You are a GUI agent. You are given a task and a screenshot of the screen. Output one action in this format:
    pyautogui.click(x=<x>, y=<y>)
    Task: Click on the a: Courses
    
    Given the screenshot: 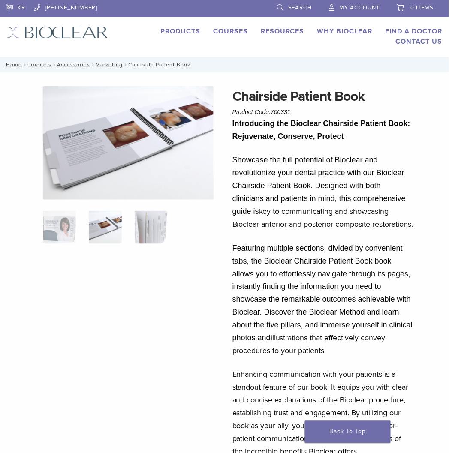 What is the action you would take?
    pyautogui.click(x=230, y=31)
    